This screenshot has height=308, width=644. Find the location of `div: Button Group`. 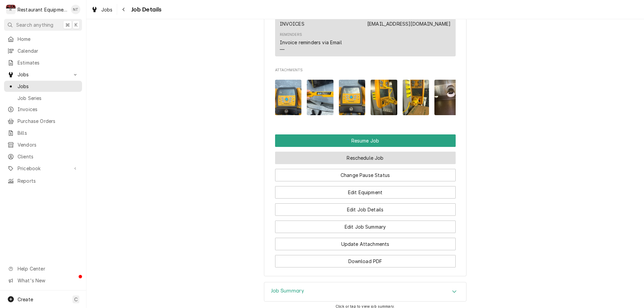

div: Button Group is located at coordinates (366, 200).